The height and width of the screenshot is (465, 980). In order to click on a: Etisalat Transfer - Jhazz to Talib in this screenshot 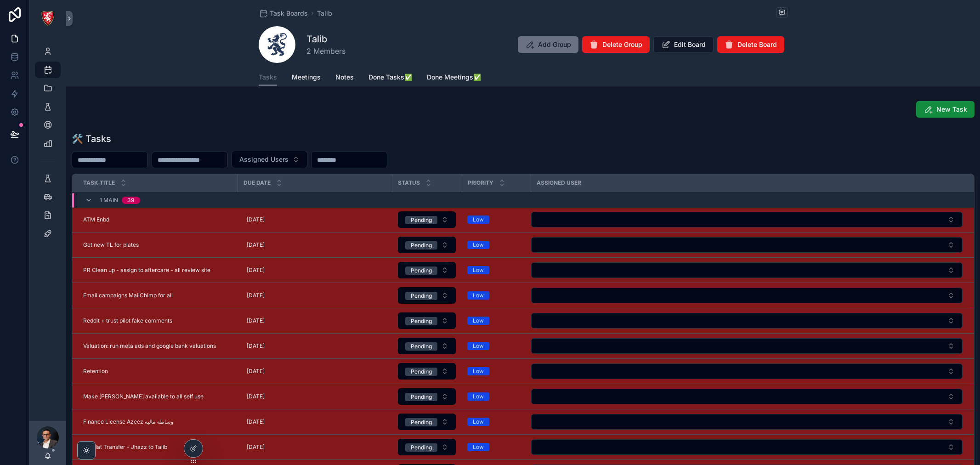, I will do `click(158, 448)`.